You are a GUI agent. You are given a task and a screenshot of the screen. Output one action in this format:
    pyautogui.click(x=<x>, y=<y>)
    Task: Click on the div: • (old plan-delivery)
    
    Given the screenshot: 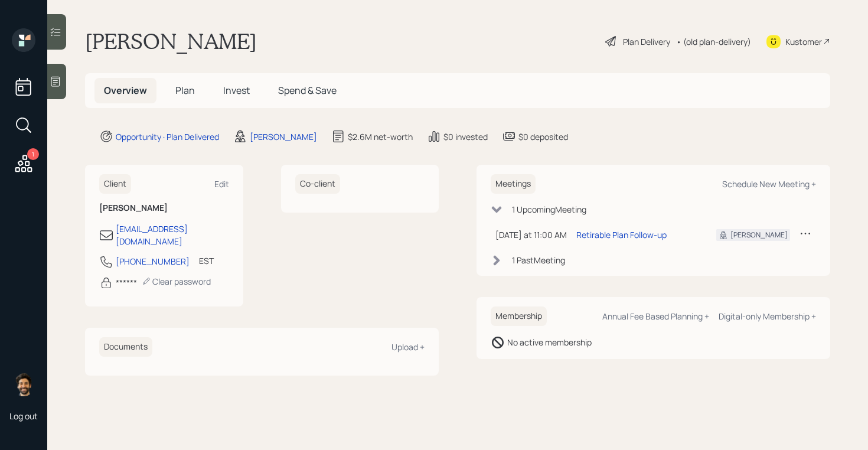 What is the action you would take?
    pyautogui.click(x=713, y=41)
    